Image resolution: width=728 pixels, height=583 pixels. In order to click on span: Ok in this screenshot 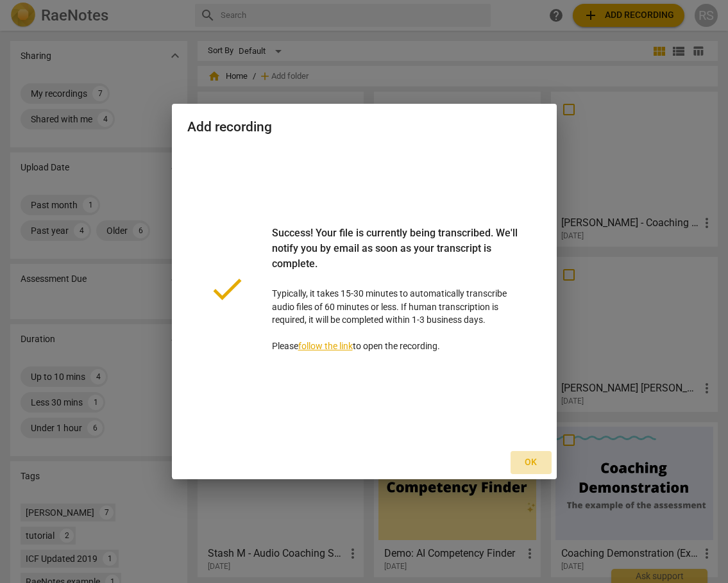, I will do `click(531, 463)`.